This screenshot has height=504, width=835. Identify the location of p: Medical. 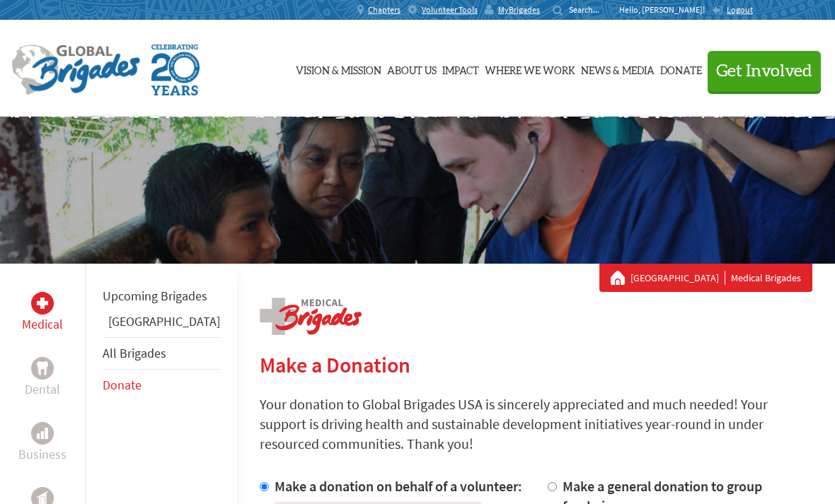
(43, 324).